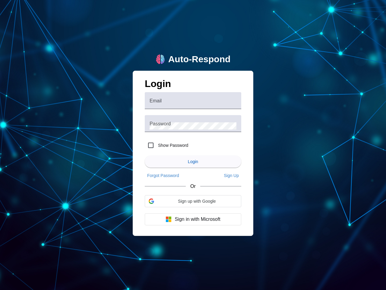 Image resolution: width=386 pixels, height=290 pixels. I want to click on span: Forgot Password, so click(163, 175).